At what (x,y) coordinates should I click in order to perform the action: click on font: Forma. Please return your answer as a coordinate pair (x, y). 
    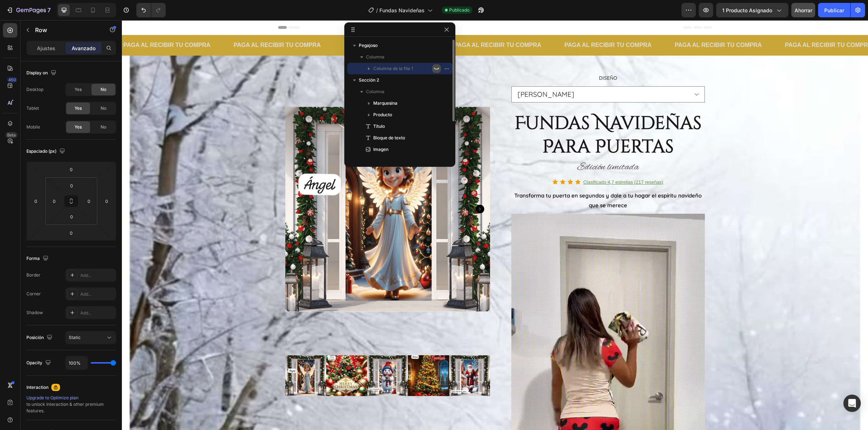
    Looking at the image, I should click on (33, 258).